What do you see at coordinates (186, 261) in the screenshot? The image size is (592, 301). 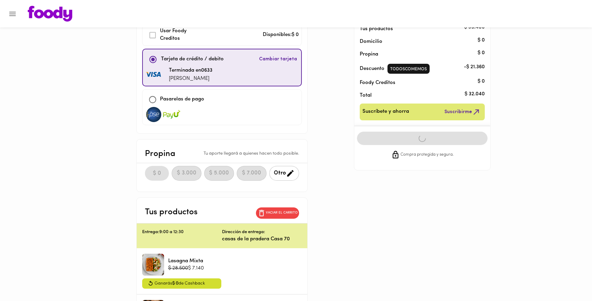 I see `p: Lasagna Mixta` at bounding box center [186, 261].